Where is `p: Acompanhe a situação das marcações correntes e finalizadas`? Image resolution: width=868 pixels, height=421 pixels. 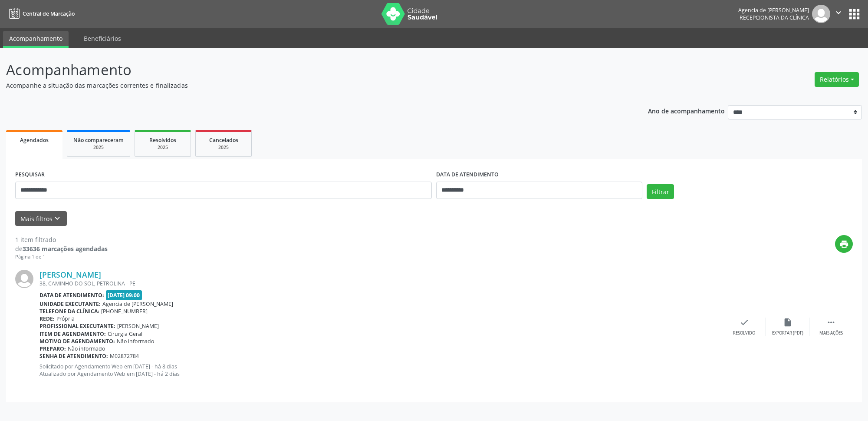
p: Acompanhe a situação das marcações correntes e finalizadas is located at coordinates (306, 85).